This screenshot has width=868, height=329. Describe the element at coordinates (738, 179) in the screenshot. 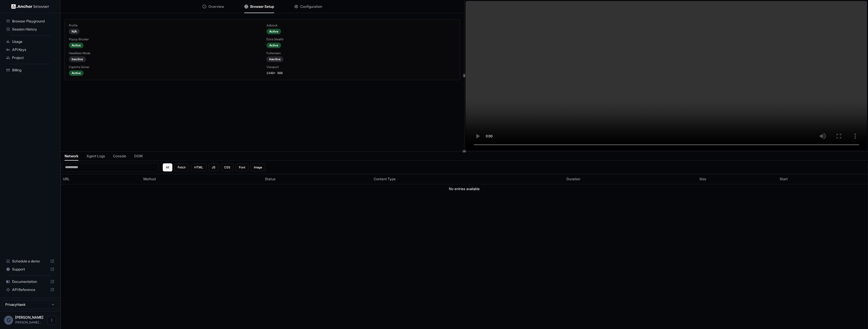

I see `div: Size` at that location.